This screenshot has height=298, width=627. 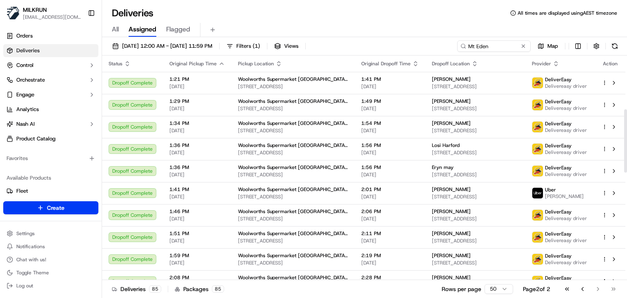 I want to click on a: Product Catalog, so click(x=51, y=139).